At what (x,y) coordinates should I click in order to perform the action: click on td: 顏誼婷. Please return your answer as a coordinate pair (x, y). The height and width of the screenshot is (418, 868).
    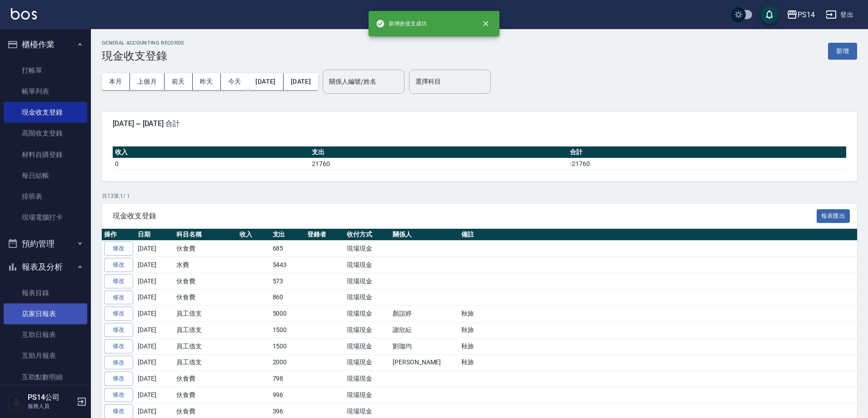
    Looking at the image, I should click on (424, 314).